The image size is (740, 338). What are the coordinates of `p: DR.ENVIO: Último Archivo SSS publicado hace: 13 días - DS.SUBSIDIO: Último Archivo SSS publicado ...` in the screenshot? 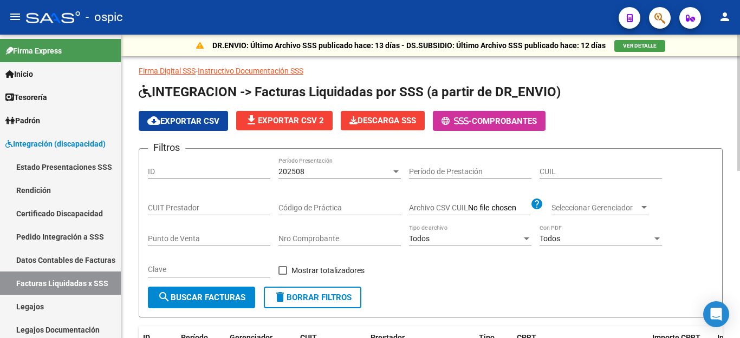 It's located at (409, 45).